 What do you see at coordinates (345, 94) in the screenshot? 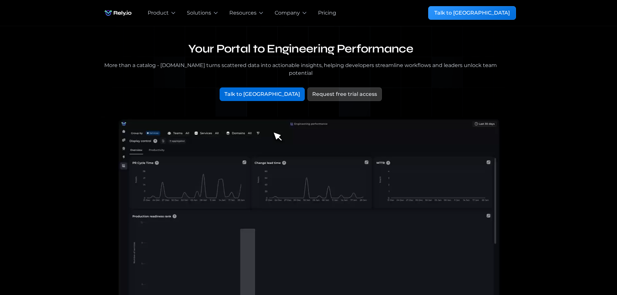
I see `div: Request free trial access` at bounding box center [345, 94].